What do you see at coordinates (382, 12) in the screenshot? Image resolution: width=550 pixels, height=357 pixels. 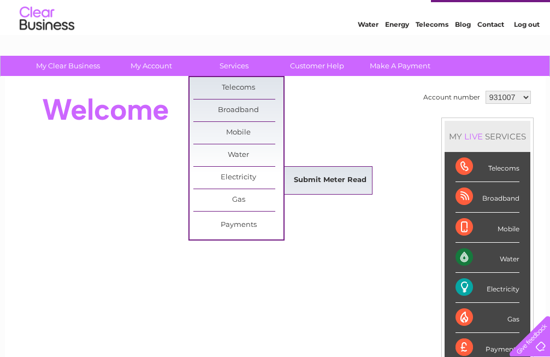 I see `span: 0333 014 3131` at bounding box center [382, 12].